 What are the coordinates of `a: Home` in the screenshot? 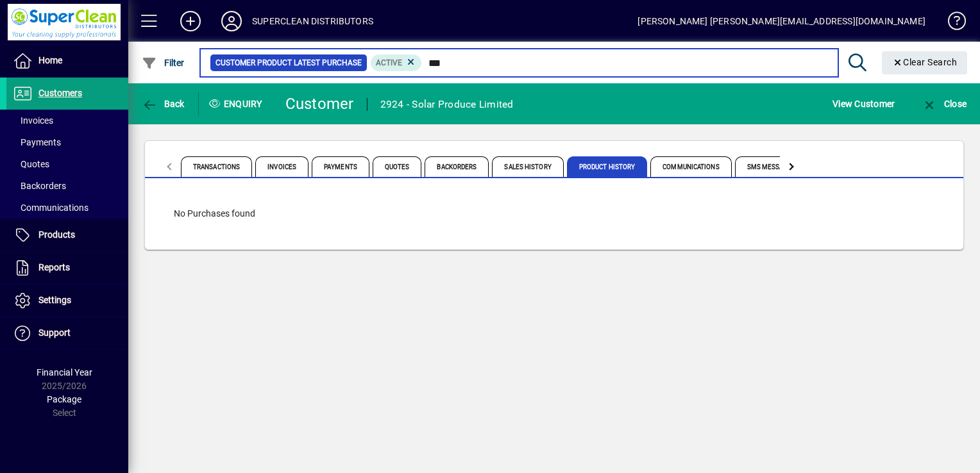 It's located at (67, 61).